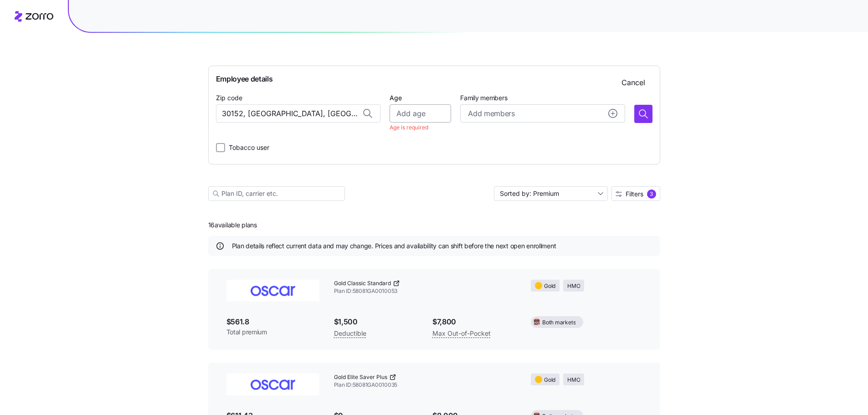 Image resolution: width=868 pixels, height=415 pixels. Describe the element at coordinates (425, 385) in the screenshot. I see `span: Plan ID: 58081GA0010035` at that location.